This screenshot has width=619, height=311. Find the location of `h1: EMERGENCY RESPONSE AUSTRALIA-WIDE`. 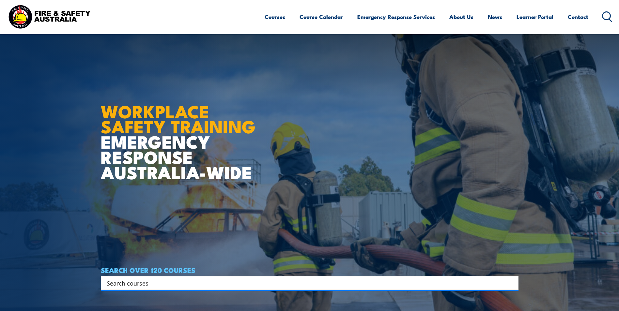

h1: EMERGENCY RESPONSE AUSTRALIA-WIDE is located at coordinates (180, 133).